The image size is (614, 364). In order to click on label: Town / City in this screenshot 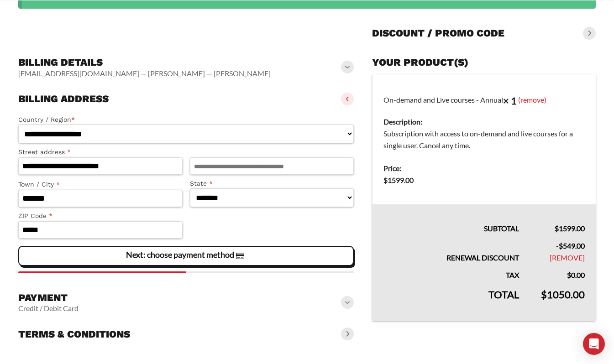, I will do `click(100, 184)`.